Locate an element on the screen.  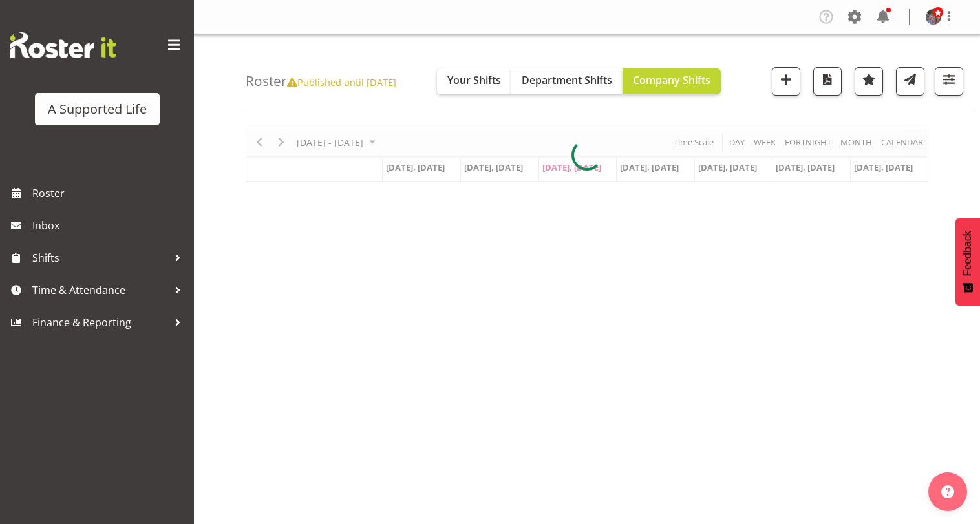
span: Company Shifts is located at coordinates (672, 80).